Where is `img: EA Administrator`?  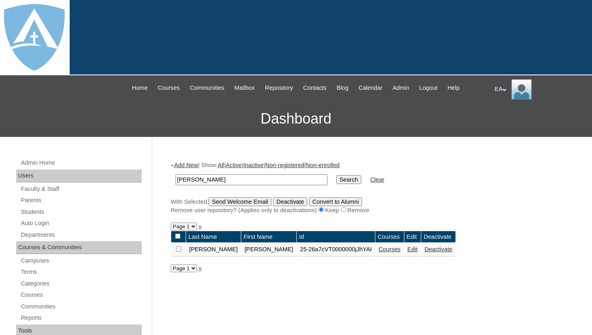
img: EA Administrator is located at coordinates (522, 89).